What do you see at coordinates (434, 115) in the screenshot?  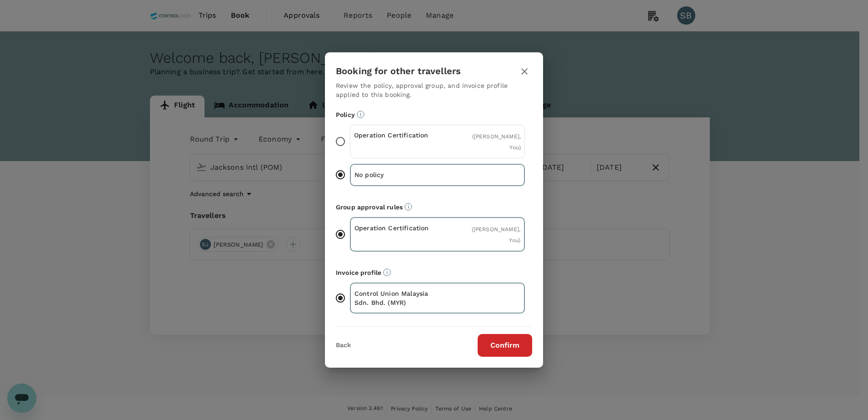 I see `p: Policy` at bounding box center [434, 115].